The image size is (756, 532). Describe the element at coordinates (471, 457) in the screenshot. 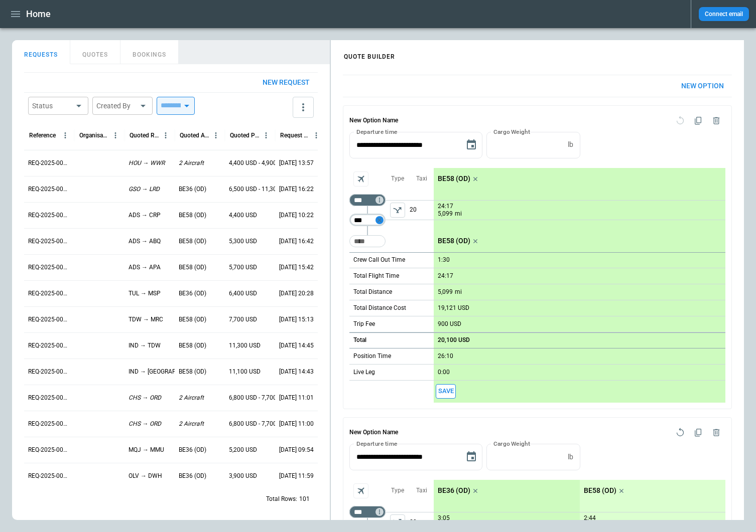

I see `button: Choose date, selected date is Aug 13, 2025` at that location.